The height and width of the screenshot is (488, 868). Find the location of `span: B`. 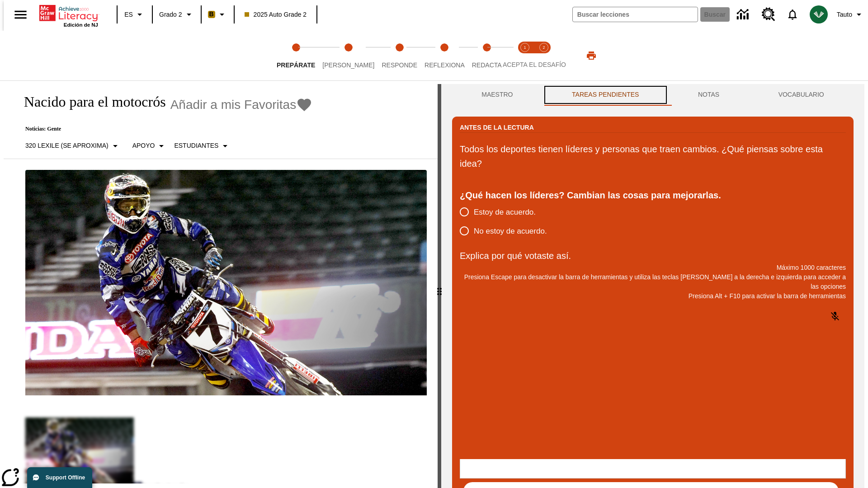

span: B is located at coordinates (212, 14).